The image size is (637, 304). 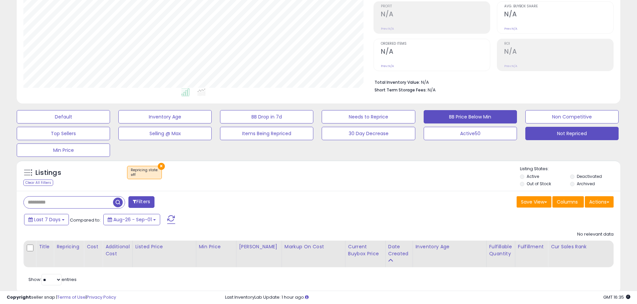 What do you see at coordinates (313, 247) in the screenshot?
I see `div: Markup on Cost` at bounding box center [313, 247].